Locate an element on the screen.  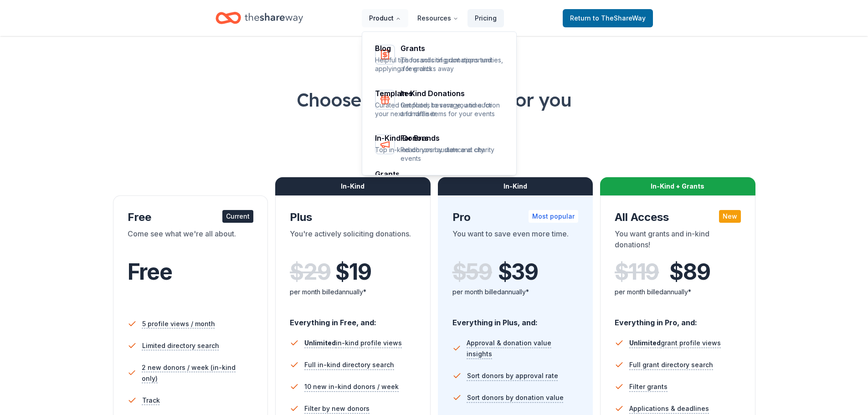
div: Most popular is located at coordinates (553, 216).